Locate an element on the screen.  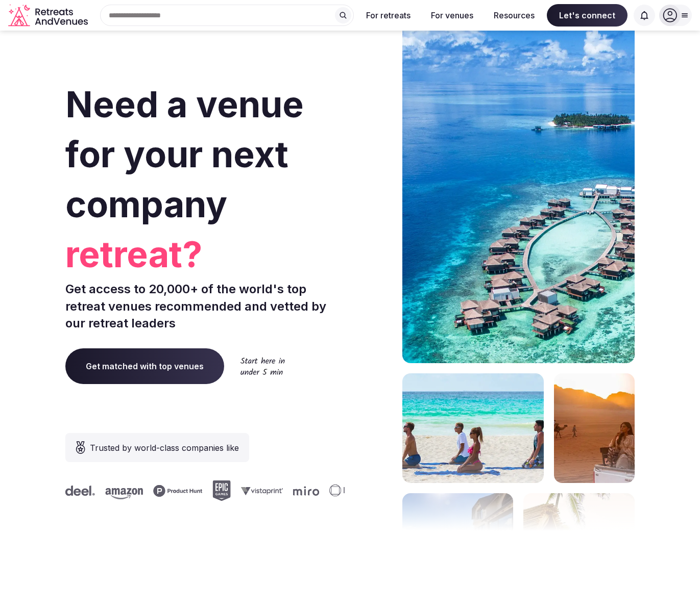
button: Resources is located at coordinates (514, 15).